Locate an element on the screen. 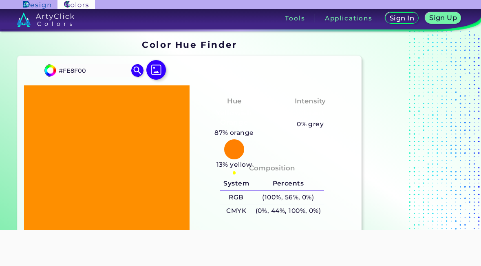  h5: (0%, 44%, 100%, 0%) is located at coordinates (288, 210).